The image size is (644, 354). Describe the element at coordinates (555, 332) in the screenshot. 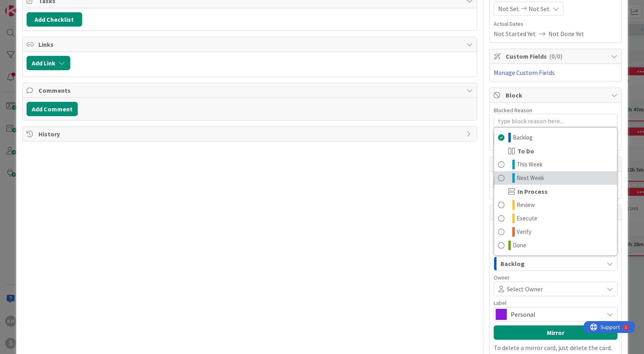

I see `button: Mirror` at that location.